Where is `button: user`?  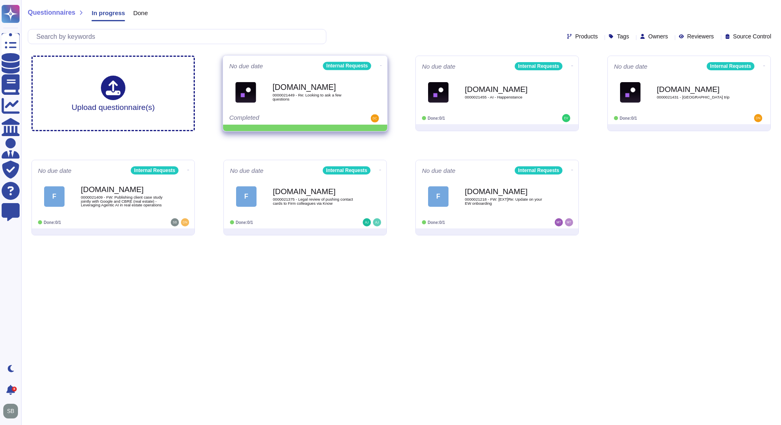 button: user is located at coordinates (13, 411).